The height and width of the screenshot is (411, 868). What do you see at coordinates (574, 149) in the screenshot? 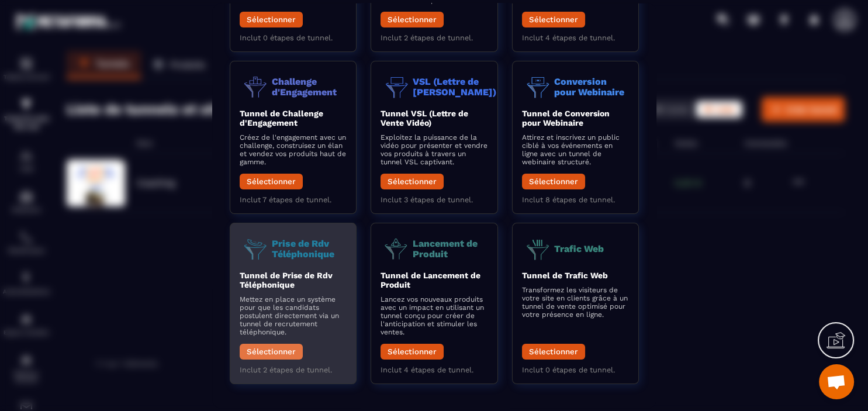
I see `p: Attirez et inscrivez un public ciblé à vos événements en ligne avec un tunnel de webinaire struct...` at bounding box center [574, 149].